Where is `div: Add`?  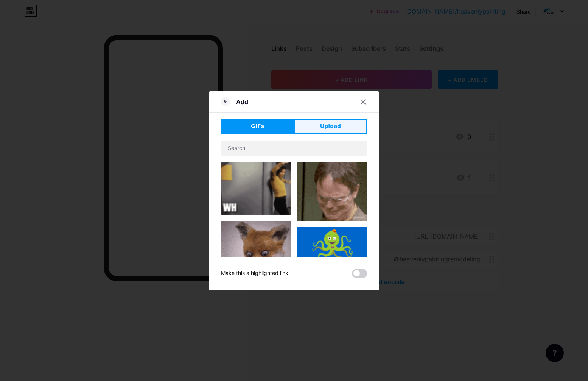 div: Add is located at coordinates (242, 102).